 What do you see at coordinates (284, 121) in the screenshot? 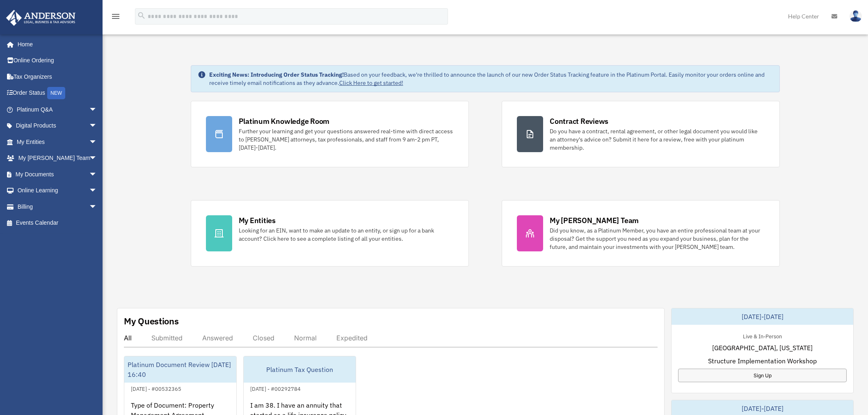
I see `div: Platinum Knowledge Room` at bounding box center [284, 121].